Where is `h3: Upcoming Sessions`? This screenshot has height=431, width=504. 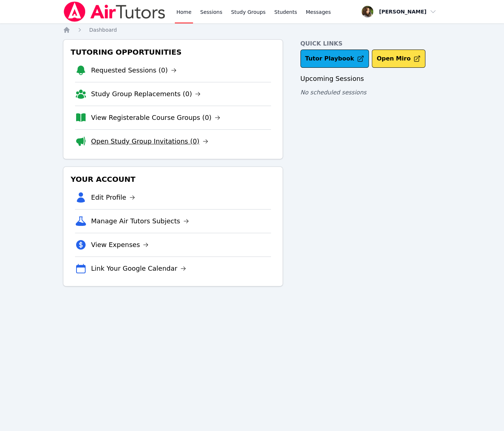 h3: Upcoming Sessions is located at coordinates (371, 79).